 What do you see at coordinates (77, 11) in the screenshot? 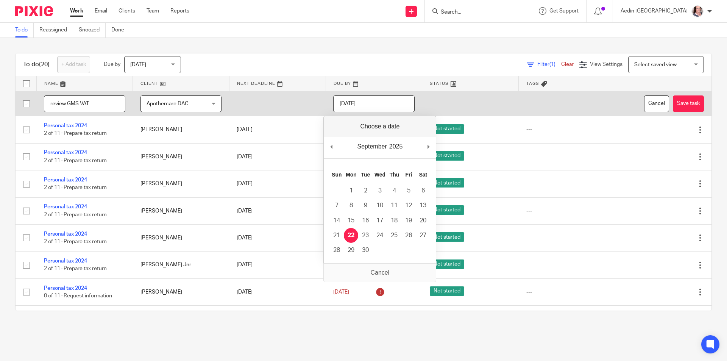
I see `a: Work` at bounding box center [77, 11].